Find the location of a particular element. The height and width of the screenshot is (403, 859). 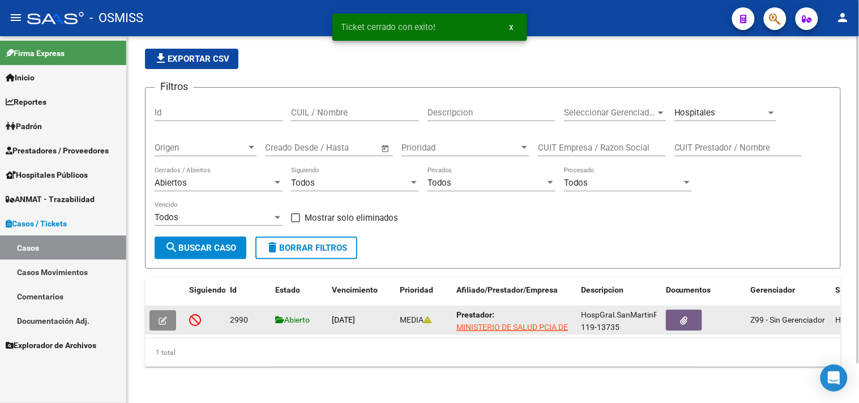

input: Fecha fin is located at coordinates (348, 148).